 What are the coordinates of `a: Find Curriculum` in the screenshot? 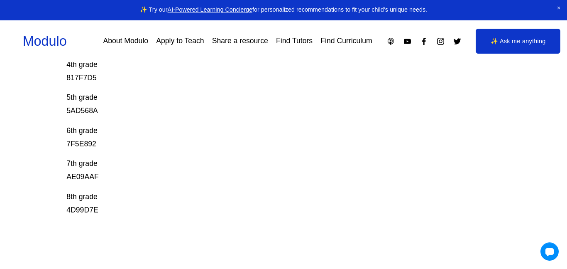 It's located at (346, 41).